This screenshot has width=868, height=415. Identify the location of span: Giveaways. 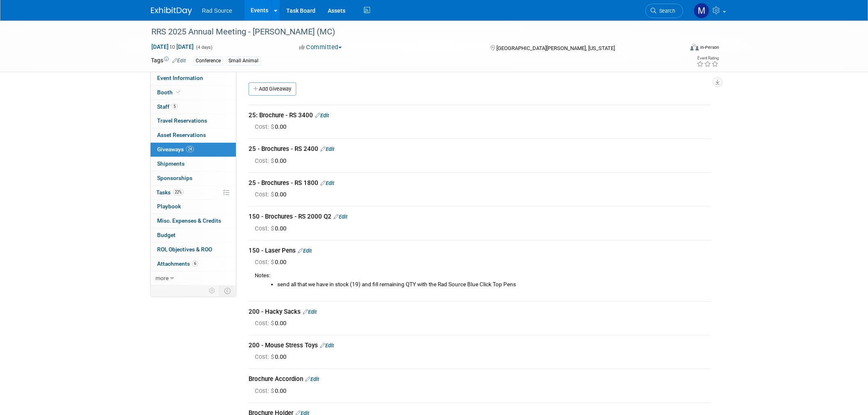
(176, 149).